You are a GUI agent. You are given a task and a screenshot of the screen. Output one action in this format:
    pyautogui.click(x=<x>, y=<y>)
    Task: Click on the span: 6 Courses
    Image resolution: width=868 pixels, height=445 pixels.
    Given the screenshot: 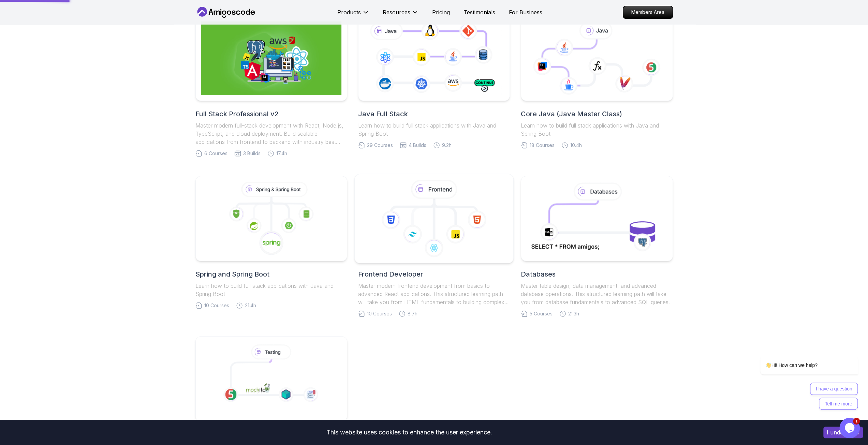 What is the action you would take?
    pyautogui.click(x=216, y=153)
    